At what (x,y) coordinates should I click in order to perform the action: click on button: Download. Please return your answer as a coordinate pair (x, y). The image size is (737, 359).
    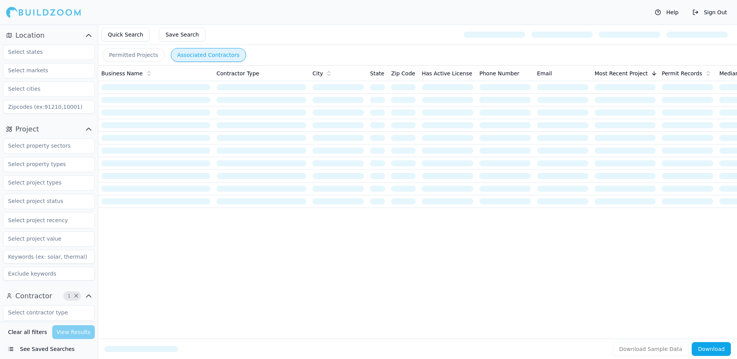
    Looking at the image, I should click on (711, 349).